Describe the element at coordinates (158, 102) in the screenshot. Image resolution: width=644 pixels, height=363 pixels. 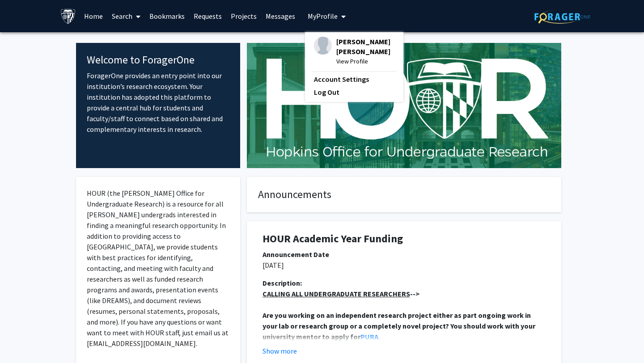
I see `p: ForagerOne provides an entry point into our institution’s research ecosystem. Your institution ha...` at that location.